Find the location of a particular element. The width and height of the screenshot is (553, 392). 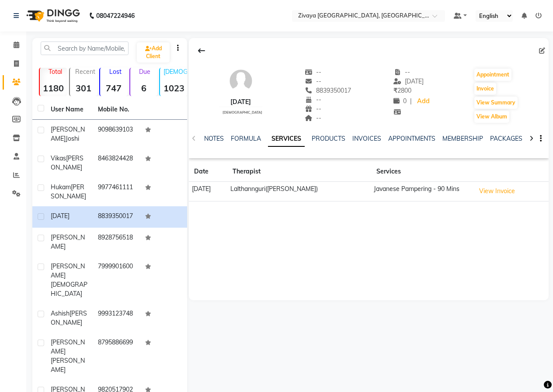

a: Add Client is located at coordinates (153, 53).